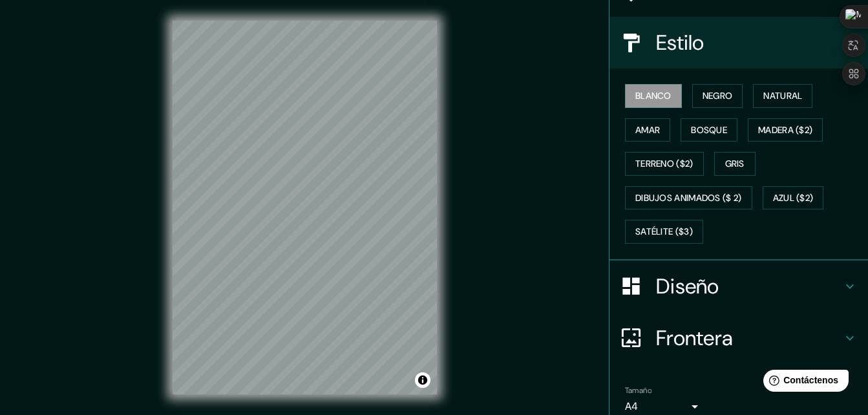  What do you see at coordinates (749, 286) in the screenshot?
I see `h4: Diseño` at bounding box center [749, 286].